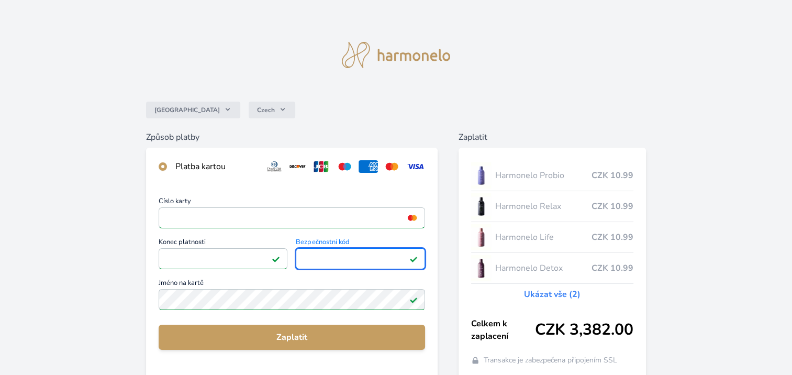 The image size is (792, 375). What do you see at coordinates (291, 337) in the screenshot?
I see `span: Zaplatit` at bounding box center [291, 337].